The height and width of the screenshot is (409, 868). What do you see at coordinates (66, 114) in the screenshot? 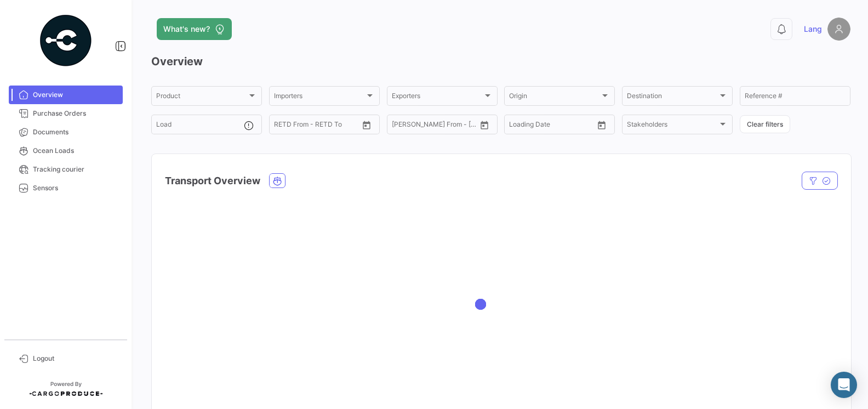
I see `a: Purchase Orders` at bounding box center [66, 114].